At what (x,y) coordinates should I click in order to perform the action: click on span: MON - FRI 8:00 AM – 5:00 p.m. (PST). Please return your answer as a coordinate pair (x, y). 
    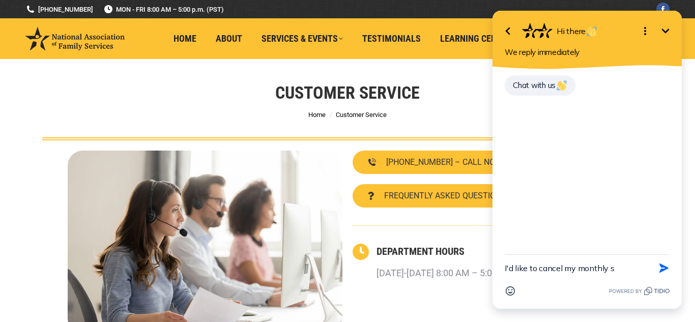
    Looking at the image, I should click on (163, 9).